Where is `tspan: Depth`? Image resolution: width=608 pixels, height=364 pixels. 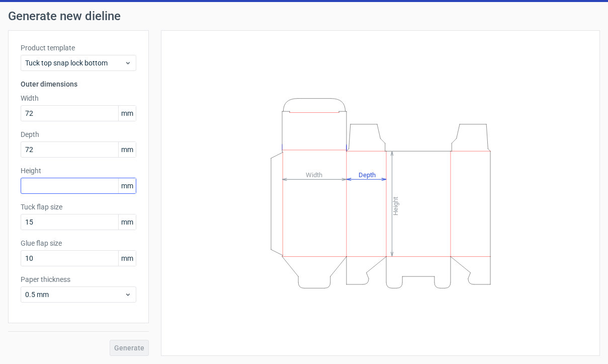 tspan: Depth is located at coordinates (367, 174).